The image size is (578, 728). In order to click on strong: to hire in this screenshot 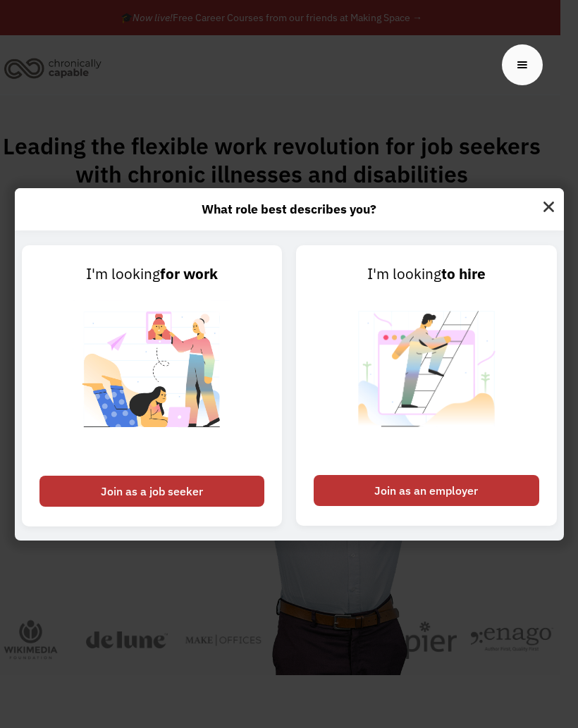, I will do `click(463, 273)`.